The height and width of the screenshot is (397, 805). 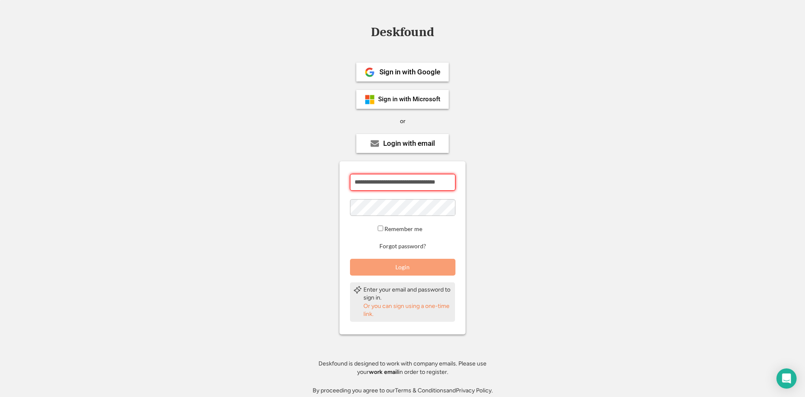 What do you see at coordinates (402, 368) in the screenshot?
I see `div: Deskfound is designed to work with company emails. Please use your in order to register.` at bounding box center [402, 368].